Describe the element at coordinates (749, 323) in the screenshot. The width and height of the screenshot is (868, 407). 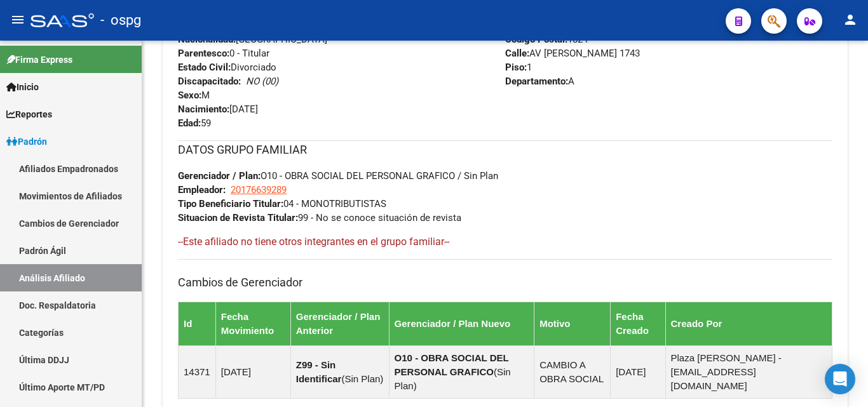
I see `th: Creado Por` at that location.